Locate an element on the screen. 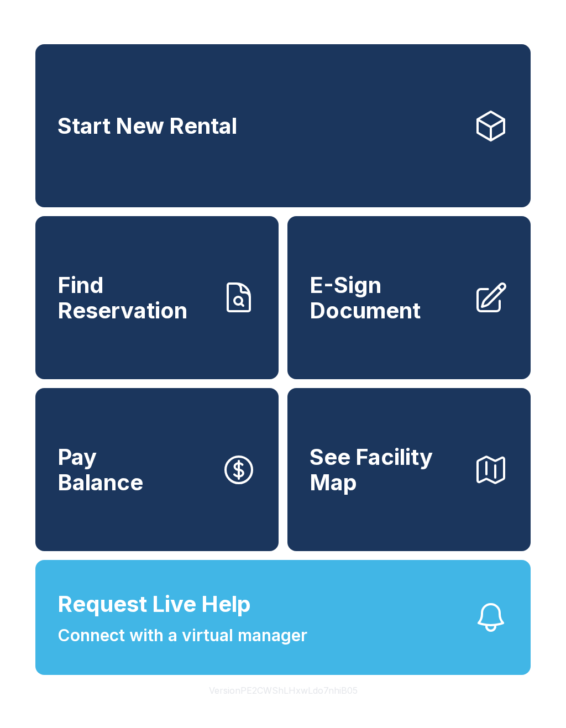 This screenshot has width=566, height=728. span: Start New Rental is located at coordinates (147, 126).